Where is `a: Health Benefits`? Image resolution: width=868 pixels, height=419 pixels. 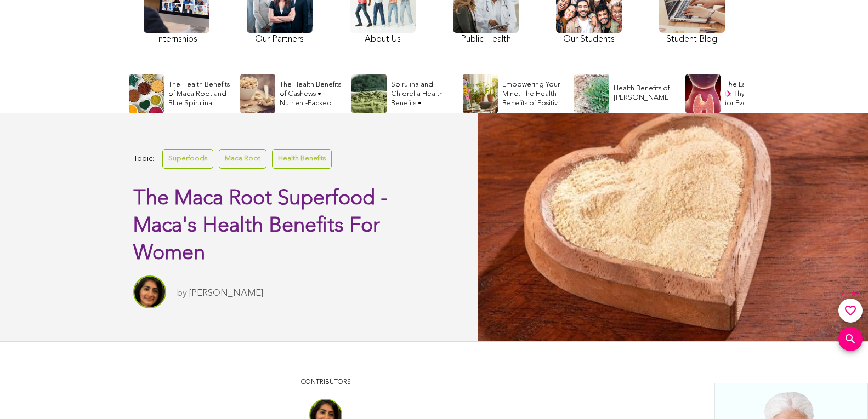 a: Health Benefits is located at coordinates (302, 158).